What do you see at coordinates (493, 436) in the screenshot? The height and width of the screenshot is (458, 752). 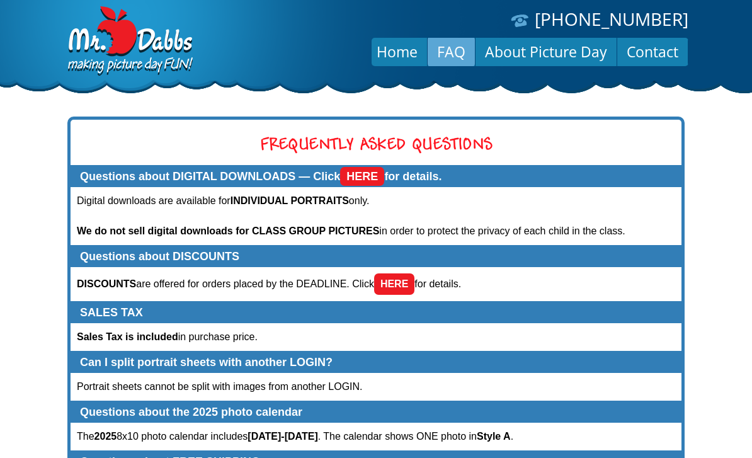 I see `strong: Style A` at bounding box center [493, 436].